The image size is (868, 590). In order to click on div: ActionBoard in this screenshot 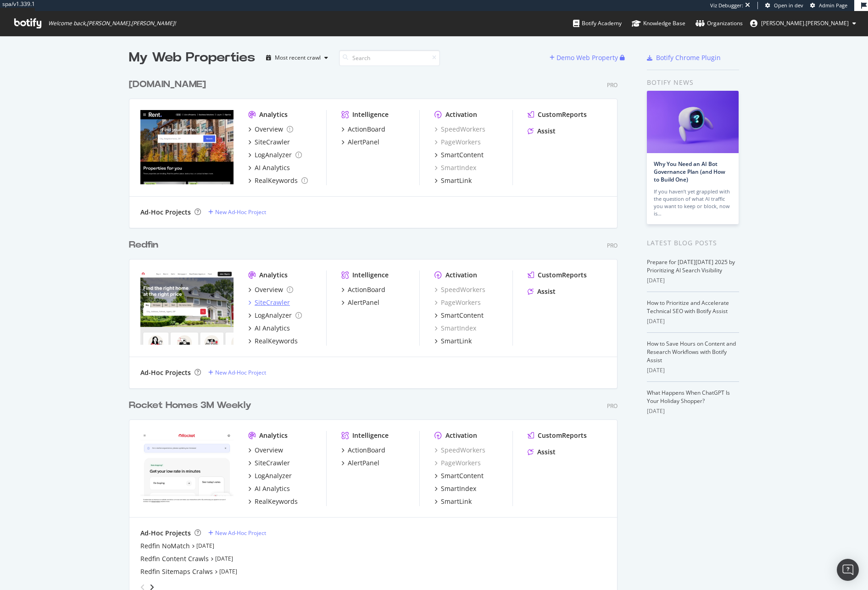, I will do `click(366, 129)`.